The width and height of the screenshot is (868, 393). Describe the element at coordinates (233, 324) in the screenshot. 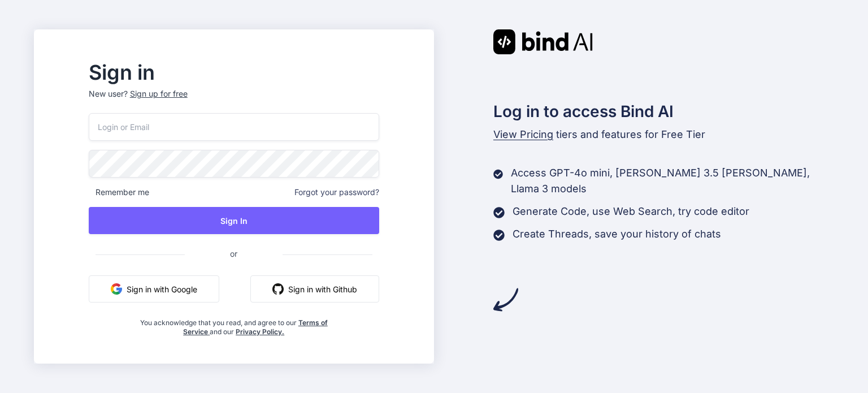

I see `div: You acknowledge that you read, and agree to our and our` at that location.